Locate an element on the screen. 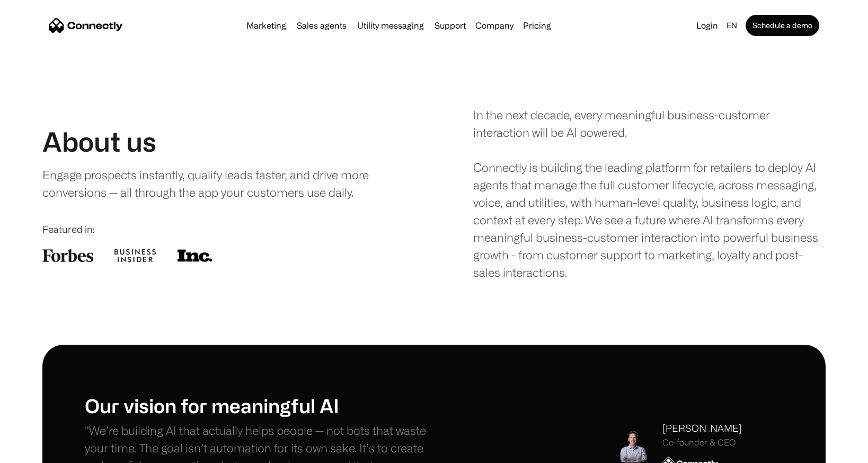 This screenshot has width=868, height=463. h1: Our vision for meaningful AI is located at coordinates (259, 405).